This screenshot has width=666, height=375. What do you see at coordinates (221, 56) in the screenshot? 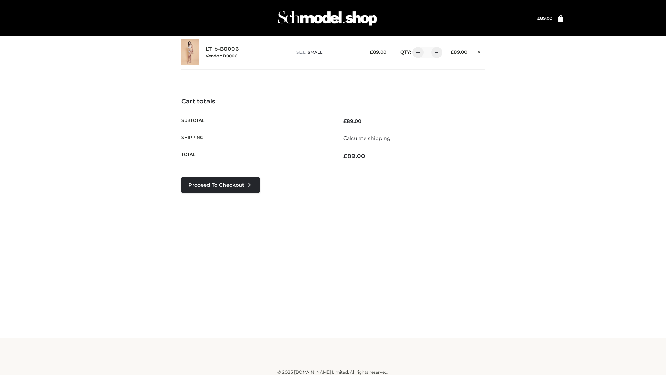
I see `small: Vendor: B0006` at bounding box center [221, 56].